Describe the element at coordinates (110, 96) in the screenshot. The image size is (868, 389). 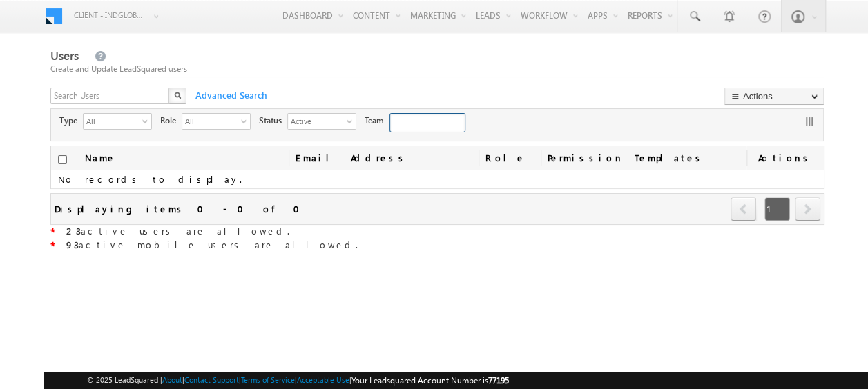
I see `input: Search Users` at that location.